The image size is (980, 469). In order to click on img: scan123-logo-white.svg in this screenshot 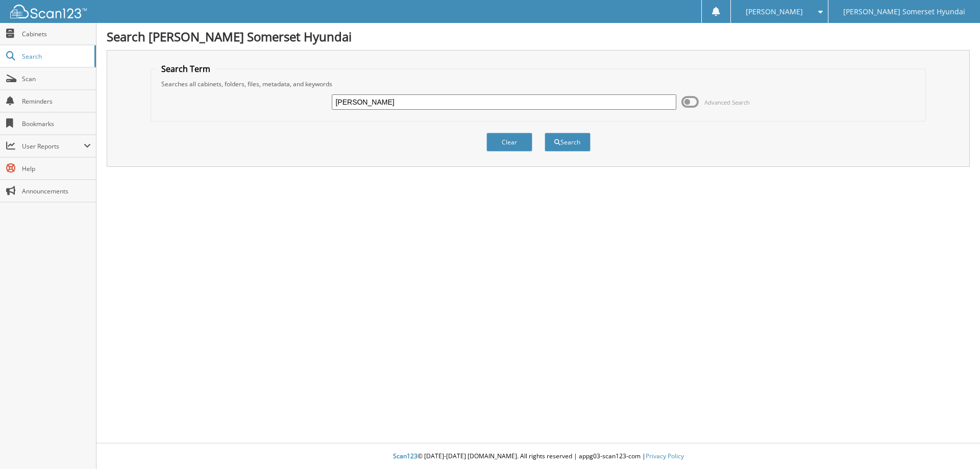, I will do `click(49, 11)`.